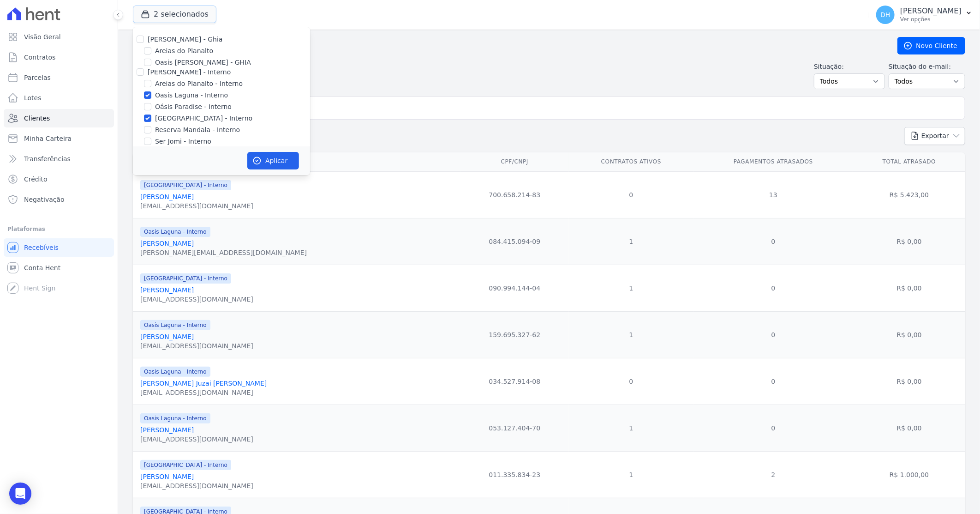 Image resolution: width=980 pixels, height=514 pixels. Describe the element at coordinates (909, 162) in the screenshot. I see `th: Total Atrasado` at that location.